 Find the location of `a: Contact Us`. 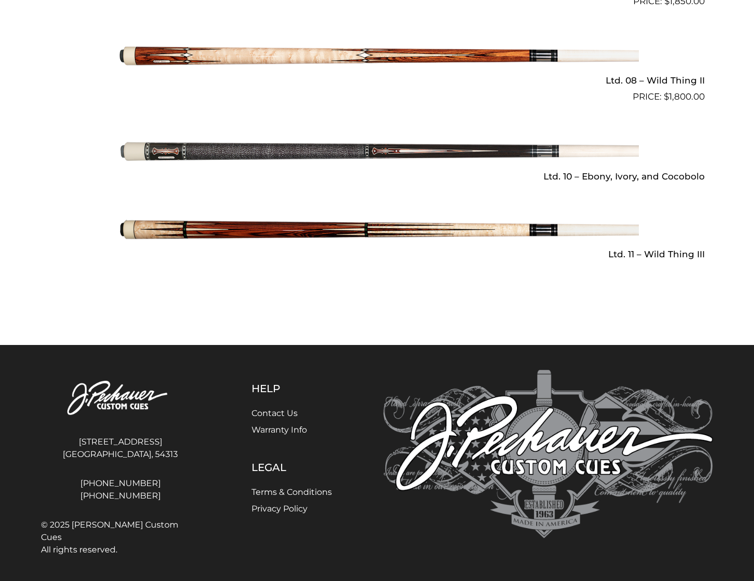

a: Contact Us is located at coordinates (274, 413).